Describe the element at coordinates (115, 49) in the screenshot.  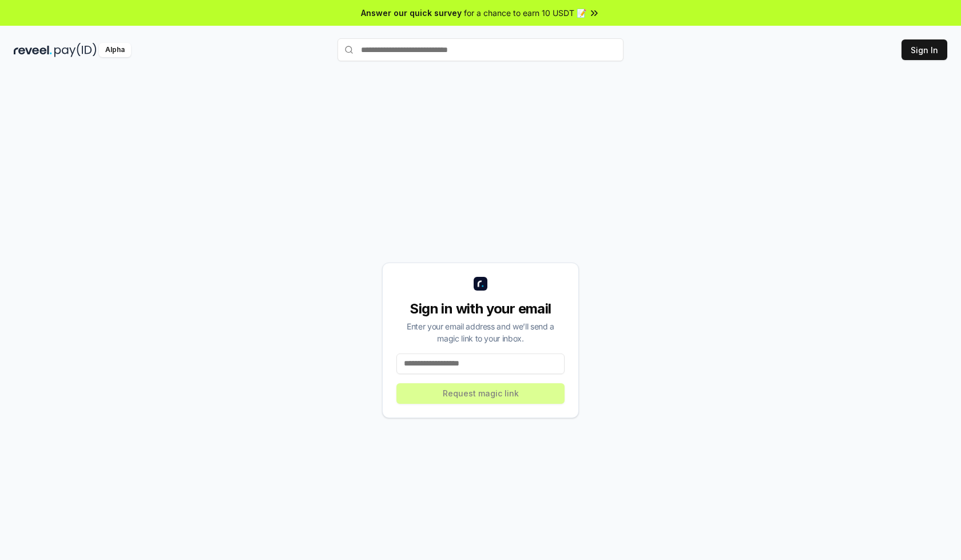
I see `div: Alpha` at that location.